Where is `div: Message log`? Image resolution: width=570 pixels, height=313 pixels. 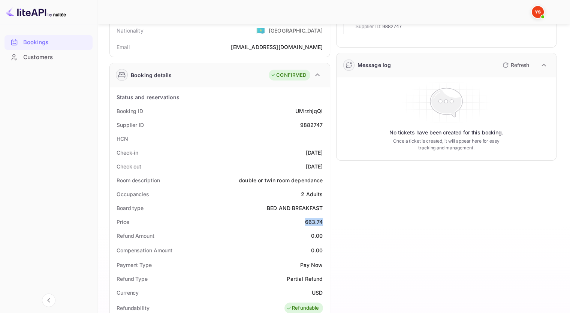
div: Message log is located at coordinates (375, 65).